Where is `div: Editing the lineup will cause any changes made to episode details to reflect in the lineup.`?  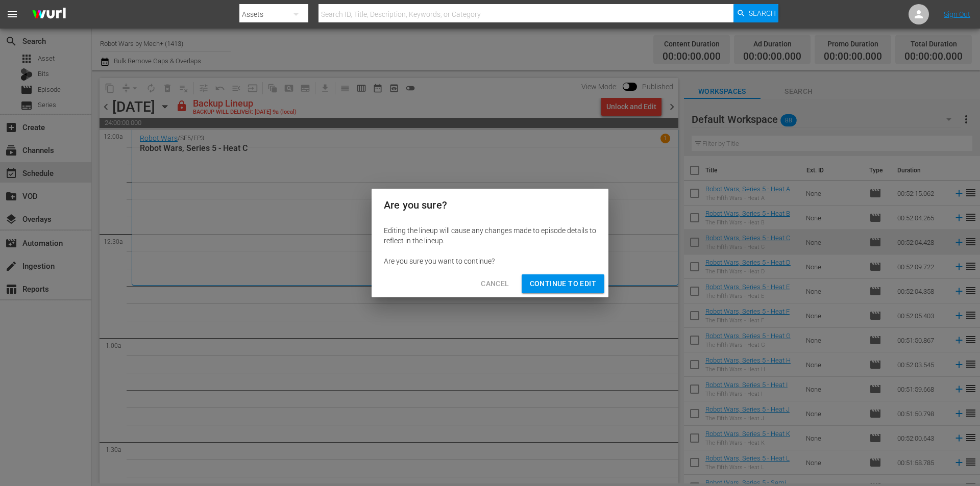 div: Editing the lineup will cause any changes made to episode details to reflect in the lineup. is located at coordinates (490, 236).